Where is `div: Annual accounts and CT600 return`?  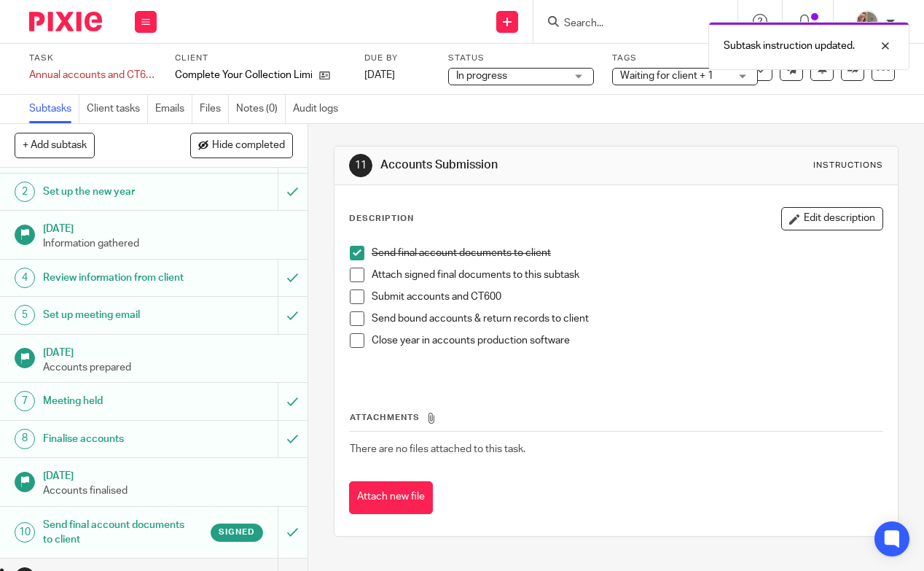 div: Annual accounts and CT600 return is located at coordinates (93, 75).